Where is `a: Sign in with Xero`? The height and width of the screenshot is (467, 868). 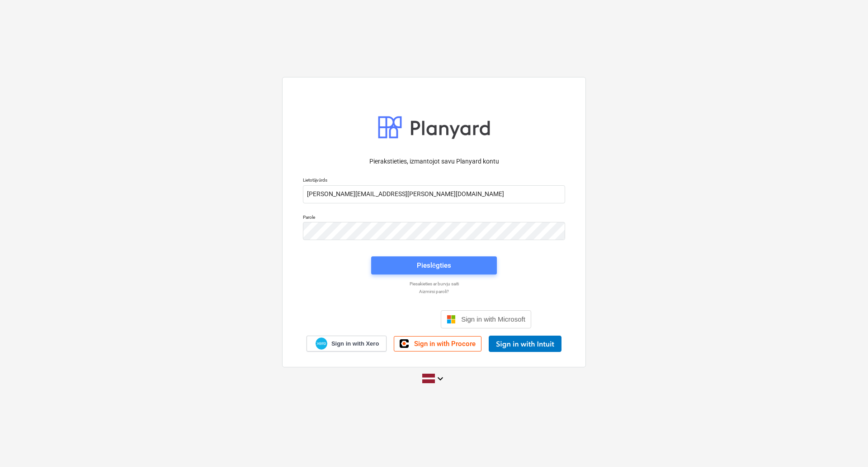
a: Sign in with Xero is located at coordinates (347, 343).